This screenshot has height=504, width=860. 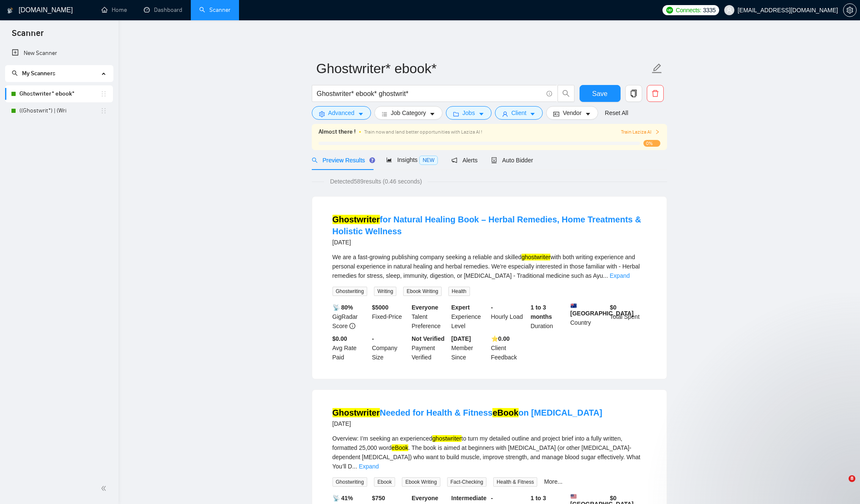 What do you see at coordinates (459, 291) in the screenshot?
I see `span: Health` at bounding box center [459, 291].